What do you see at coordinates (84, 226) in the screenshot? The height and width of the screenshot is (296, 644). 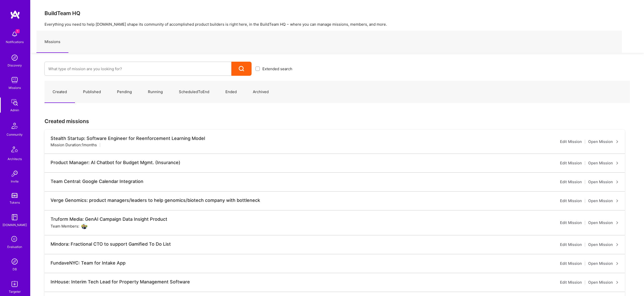 I see `a: User Avatar` at bounding box center [84, 226].